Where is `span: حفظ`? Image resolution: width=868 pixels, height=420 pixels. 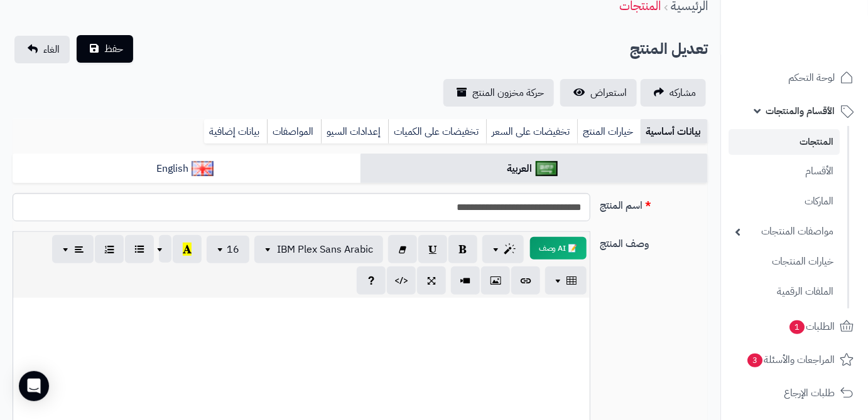
span: حفظ is located at coordinates (114, 49).